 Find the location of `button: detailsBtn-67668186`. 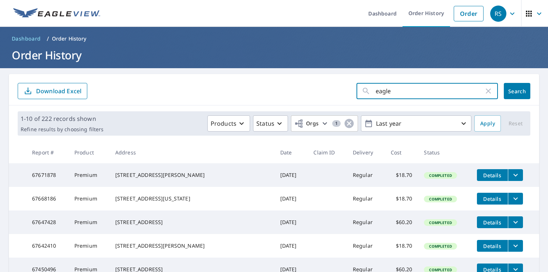

button: detailsBtn-67668186 is located at coordinates (492, 198).